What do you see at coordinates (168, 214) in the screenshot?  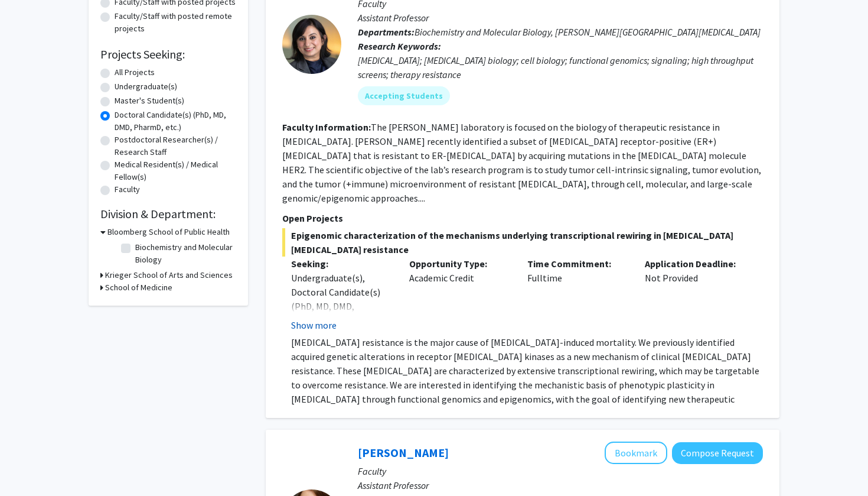 I see `h2: Division & Department:` at bounding box center [168, 214].